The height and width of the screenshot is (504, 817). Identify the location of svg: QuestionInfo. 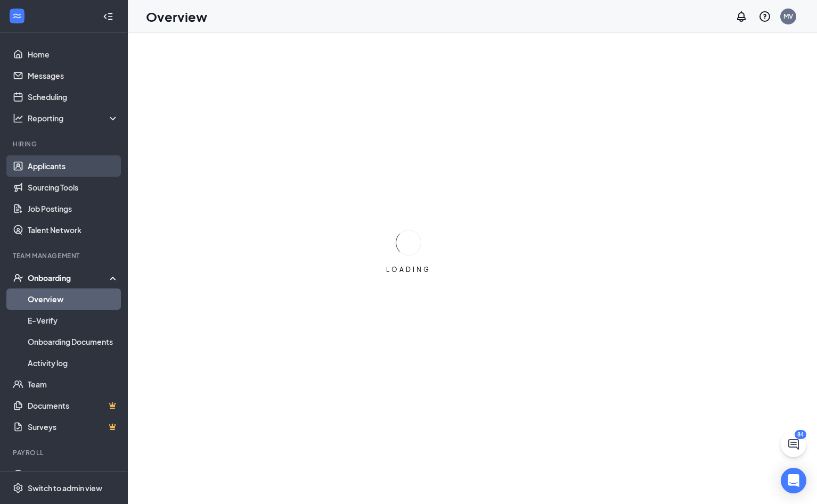
(765, 17).